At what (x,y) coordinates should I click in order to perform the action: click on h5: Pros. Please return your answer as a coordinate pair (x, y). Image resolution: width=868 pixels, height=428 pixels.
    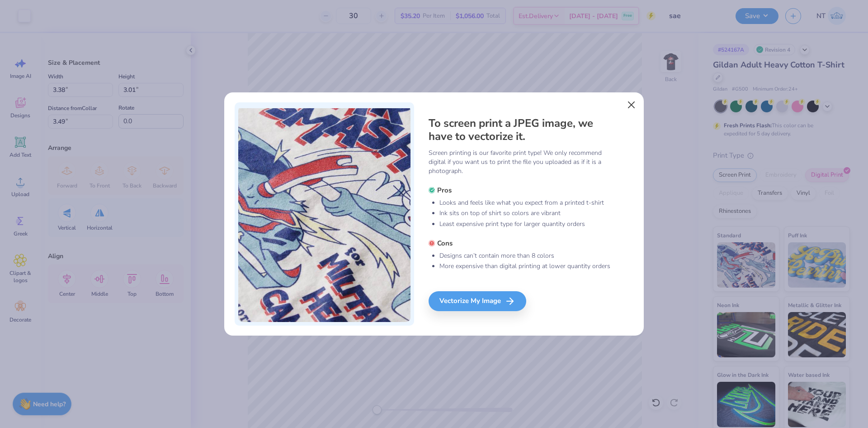
    Looking at the image, I should click on (520, 190).